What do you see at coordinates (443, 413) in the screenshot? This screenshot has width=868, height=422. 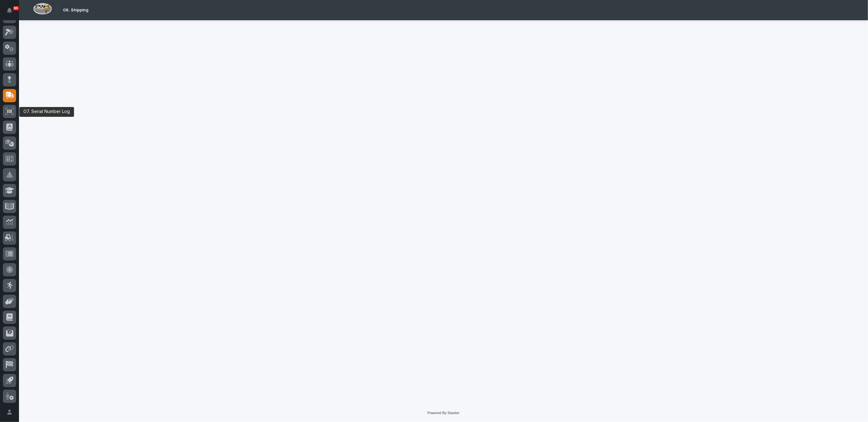 I see `a: Powered By Stacker` at bounding box center [443, 413].